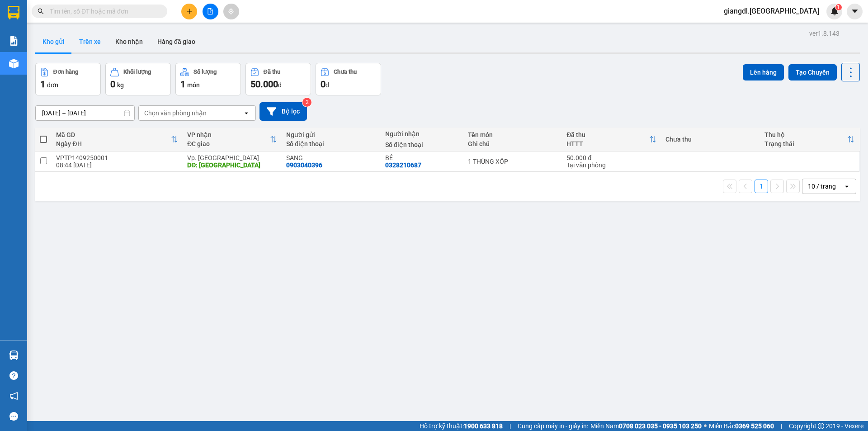 This screenshot has height=431, width=868. Describe the element at coordinates (608, 143) in the screenshot. I see `div: HTTT` at that location.